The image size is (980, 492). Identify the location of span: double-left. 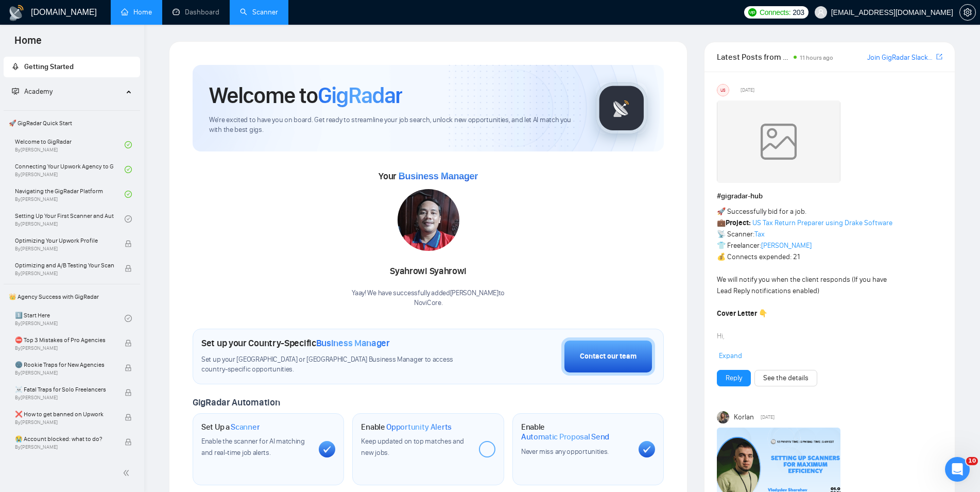
(127, 472).